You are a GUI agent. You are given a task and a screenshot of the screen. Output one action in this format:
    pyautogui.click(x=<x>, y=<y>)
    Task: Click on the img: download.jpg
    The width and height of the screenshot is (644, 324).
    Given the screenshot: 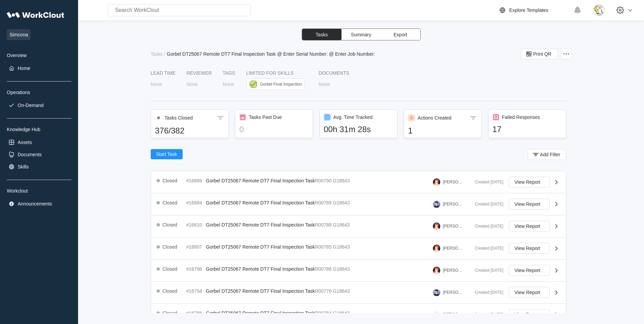 What is the action you would take?
    pyautogui.click(x=599, y=10)
    